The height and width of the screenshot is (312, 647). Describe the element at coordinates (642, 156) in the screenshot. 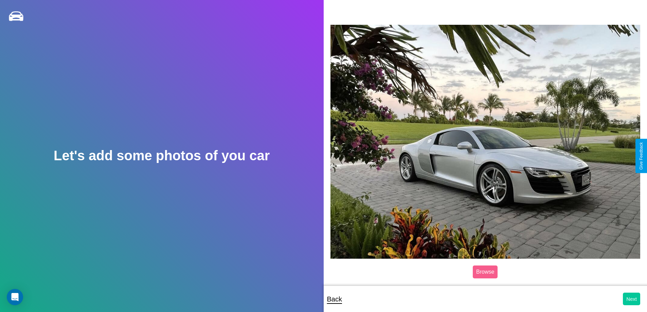

I see `div: Give Feedback` at that location.